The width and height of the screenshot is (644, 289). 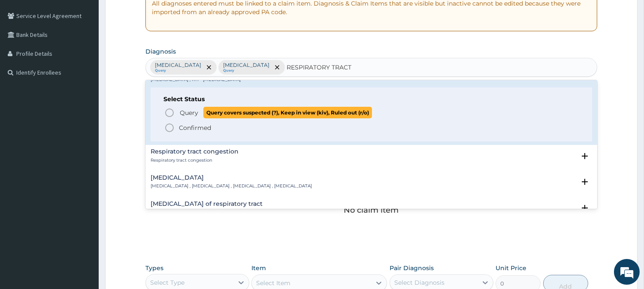 I want to click on div: Select Diagnosis, so click(x=419, y=283).